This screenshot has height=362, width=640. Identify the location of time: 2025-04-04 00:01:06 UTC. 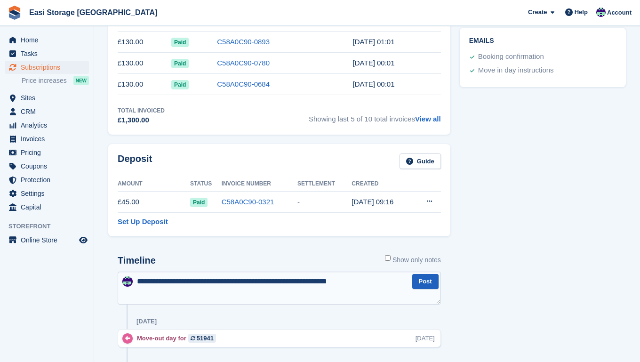
(374, 41).